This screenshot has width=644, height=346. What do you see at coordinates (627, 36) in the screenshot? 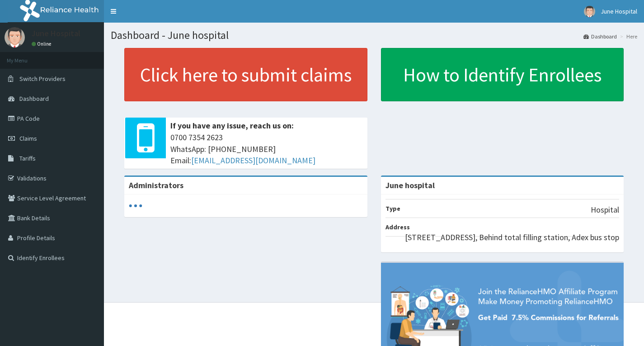
I see `li: Here` at bounding box center [627, 36].